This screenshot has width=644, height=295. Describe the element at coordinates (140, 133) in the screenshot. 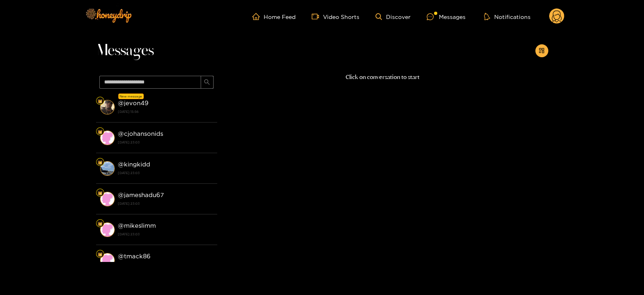

I see `strong: @ cjohansonids` at that location.